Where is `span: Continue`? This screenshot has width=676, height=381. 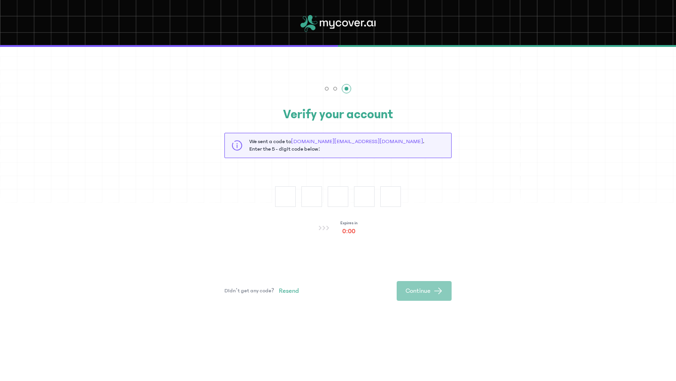 span: Continue is located at coordinates (418, 291).